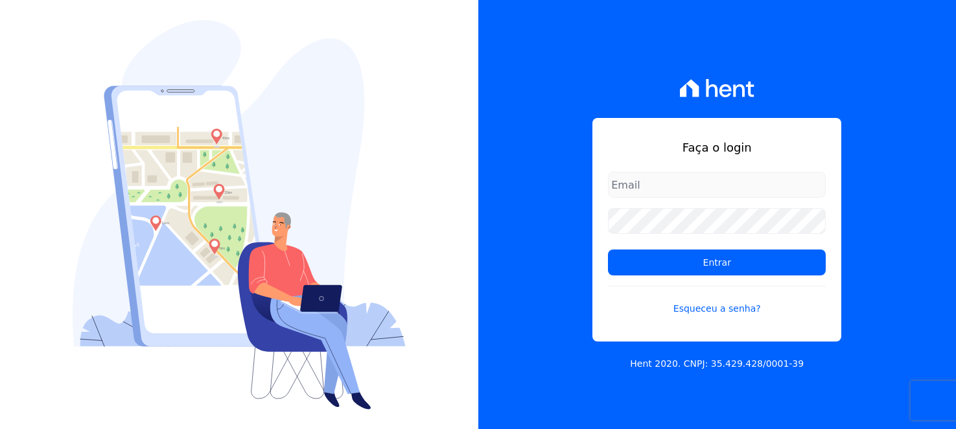  I want to click on img: Login, so click(239, 214).